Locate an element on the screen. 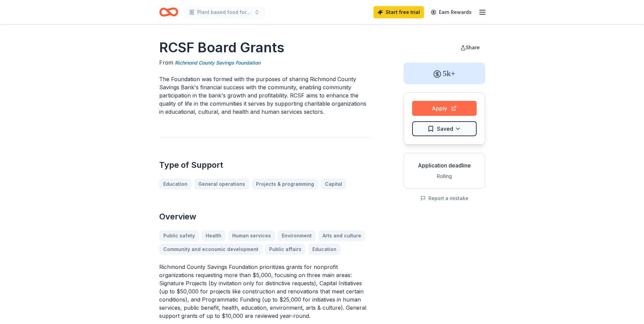 This screenshot has height=324, width=644. a: General operations is located at coordinates (222, 184).